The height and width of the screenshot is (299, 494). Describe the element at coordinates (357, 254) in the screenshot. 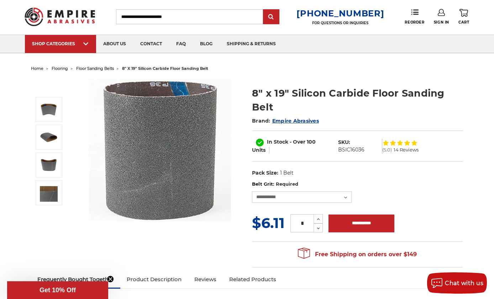

I see `span: Free Shipping on orders over $149` at that location.